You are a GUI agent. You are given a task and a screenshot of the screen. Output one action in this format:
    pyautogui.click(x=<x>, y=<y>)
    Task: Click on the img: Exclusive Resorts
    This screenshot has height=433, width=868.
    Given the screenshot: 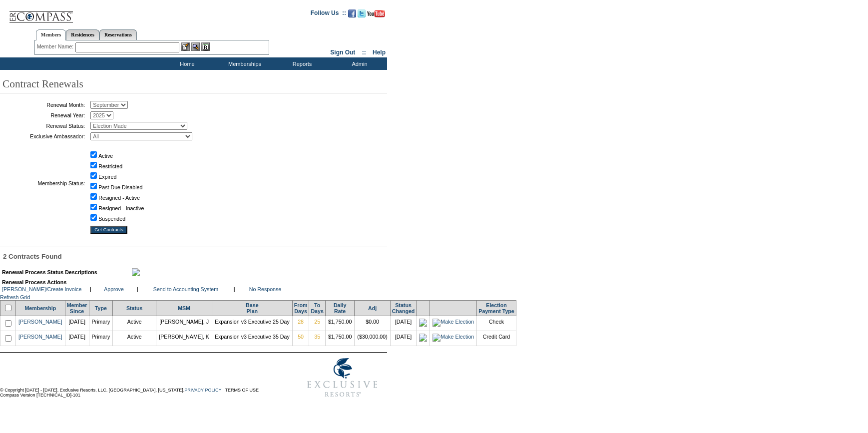 What is the action you would take?
    pyautogui.click(x=342, y=378)
    